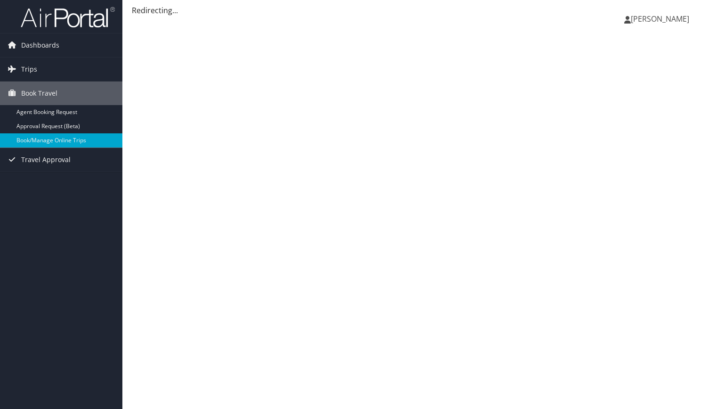 Image resolution: width=708 pixels, height=409 pixels. Describe the element at coordinates (68, 17) in the screenshot. I see `img: airportal-logo.png` at that location.